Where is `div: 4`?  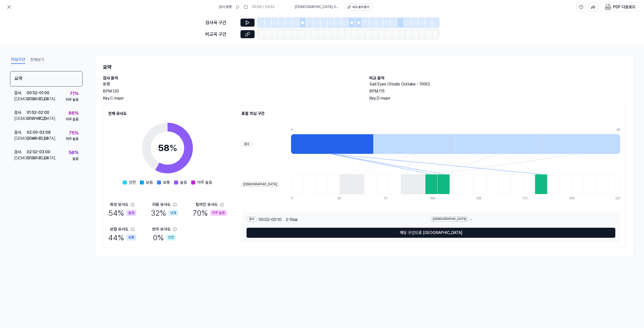 div: 4 is located at coordinates (332, 130).